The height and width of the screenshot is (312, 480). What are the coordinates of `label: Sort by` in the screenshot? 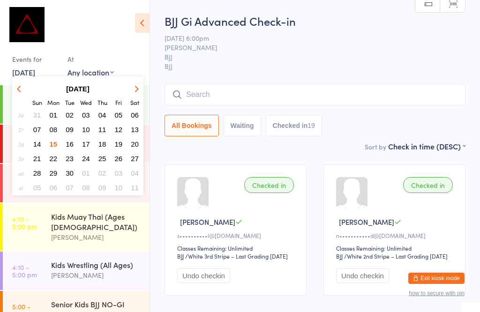 It's located at (375, 147).